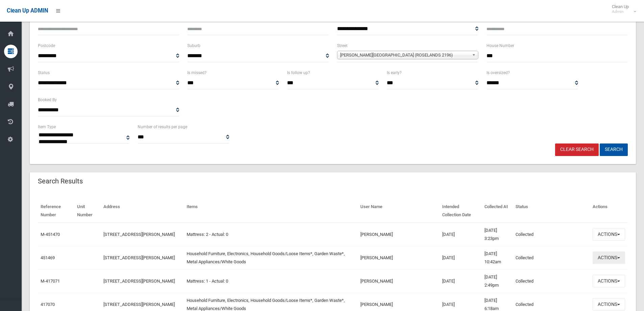 Image resolution: width=644 pixels, height=311 pixels. What do you see at coordinates (271, 281) in the screenshot?
I see `td: Mattress: 1 - Actual: 0` at bounding box center [271, 281].